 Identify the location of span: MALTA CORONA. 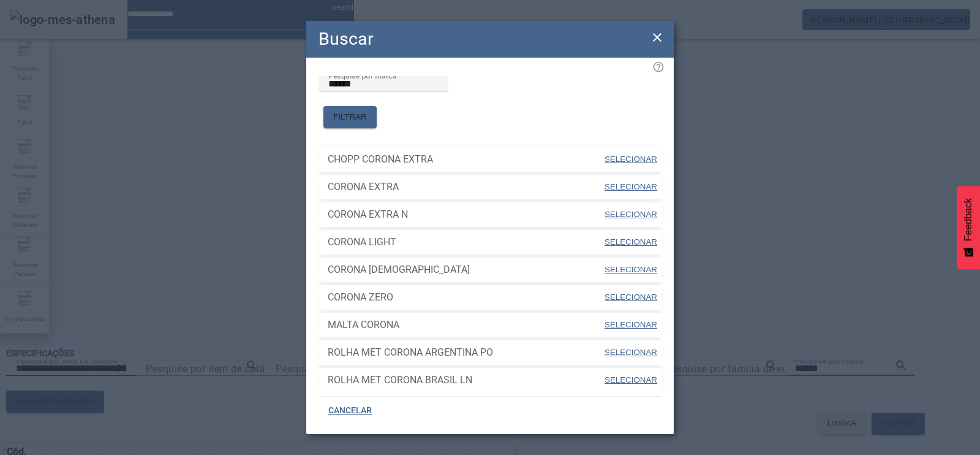
(465, 325).